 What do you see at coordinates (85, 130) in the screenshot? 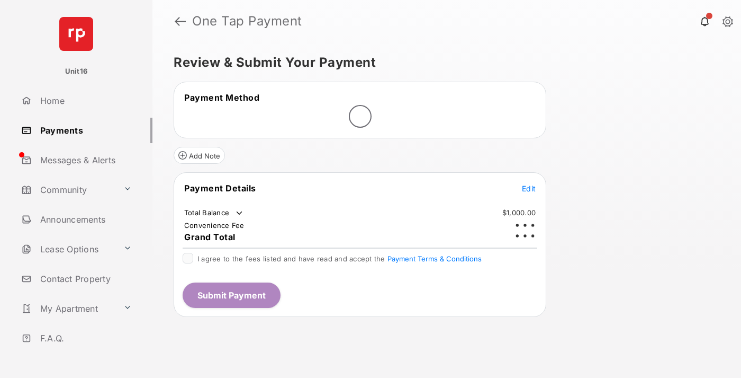
I see `a: Payments` at bounding box center [85, 130].